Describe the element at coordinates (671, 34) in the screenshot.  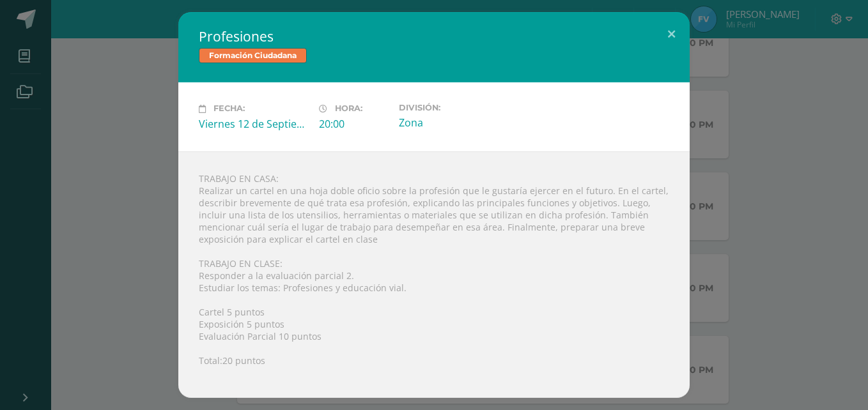
I see `button: Close (Esc)` at that location.